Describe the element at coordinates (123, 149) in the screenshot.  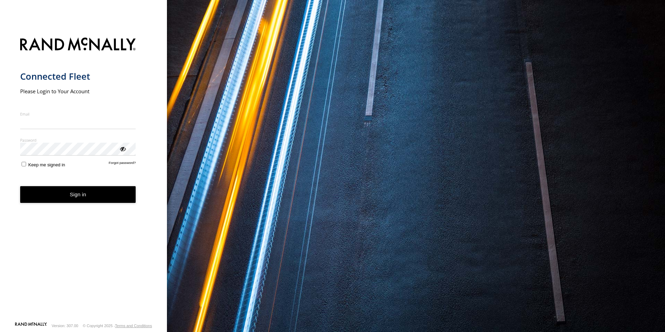
I see `div: ViewPassword` at that location.